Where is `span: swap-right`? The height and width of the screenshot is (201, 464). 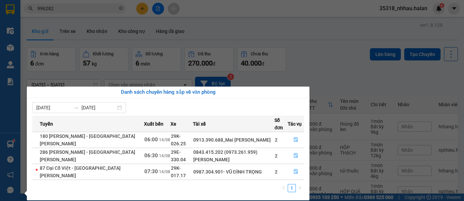
span: swap-right is located at coordinates (76, 108).